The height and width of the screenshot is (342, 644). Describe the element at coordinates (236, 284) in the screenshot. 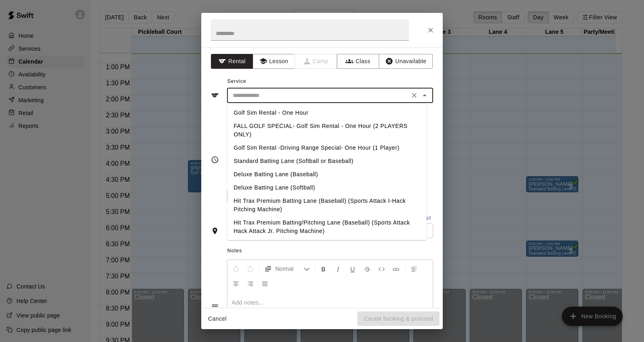

I see `button: Center Align` at that location.